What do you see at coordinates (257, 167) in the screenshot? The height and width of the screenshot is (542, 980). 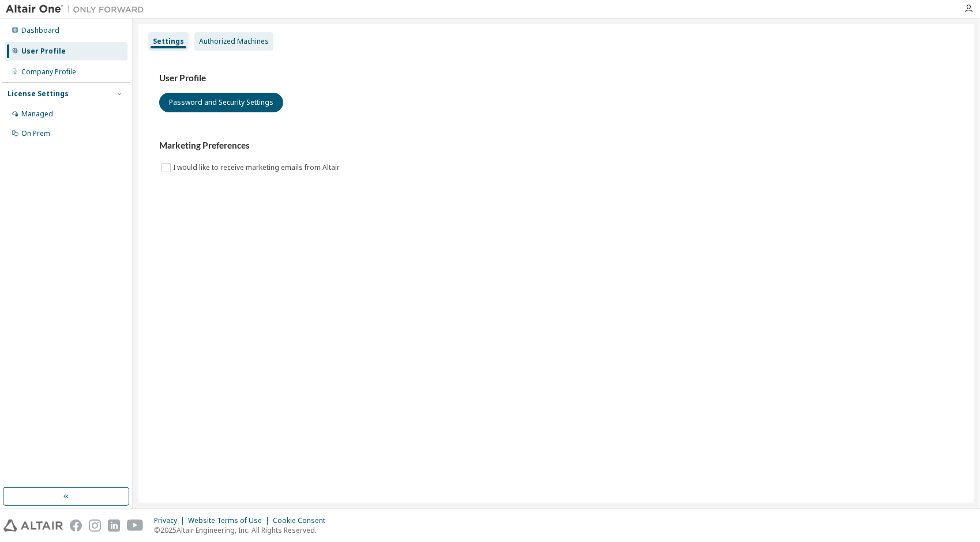 I see `label: I would like to receive marketing emails from Altair` at bounding box center [257, 167].